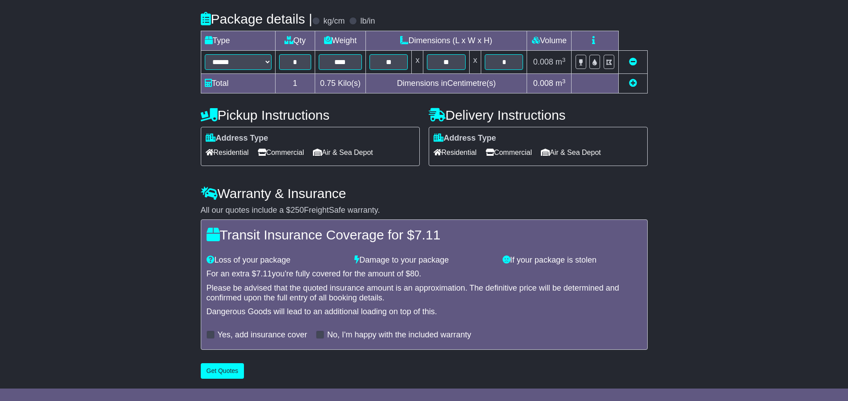  What do you see at coordinates (222, 371) in the screenshot?
I see `button: Get Quotes` at bounding box center [222, 371].